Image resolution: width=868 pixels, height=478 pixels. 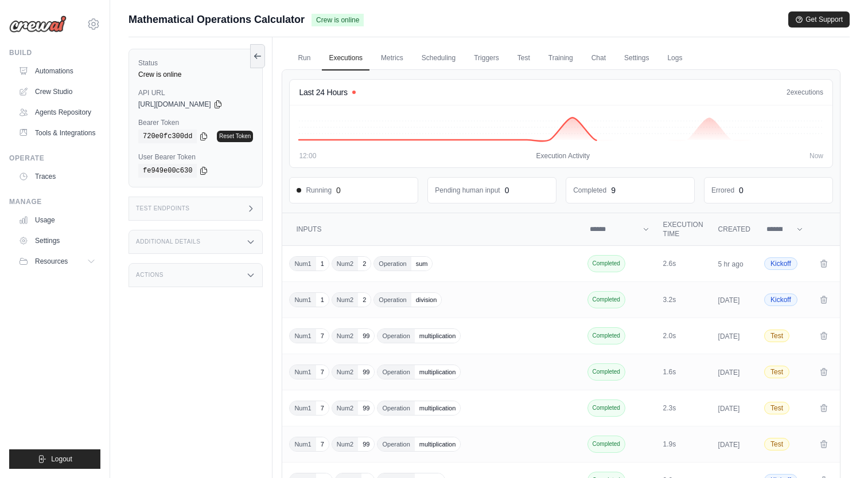 What do you see at coordinates (55, 158) in the screenshot?
I see `div: Operate` at bounding box center [55, 158].